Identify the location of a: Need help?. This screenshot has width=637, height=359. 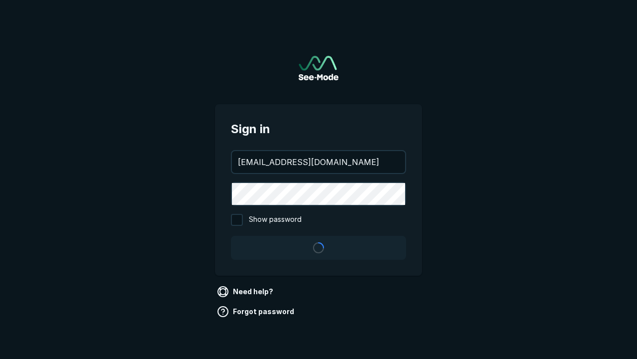
(246, 291).